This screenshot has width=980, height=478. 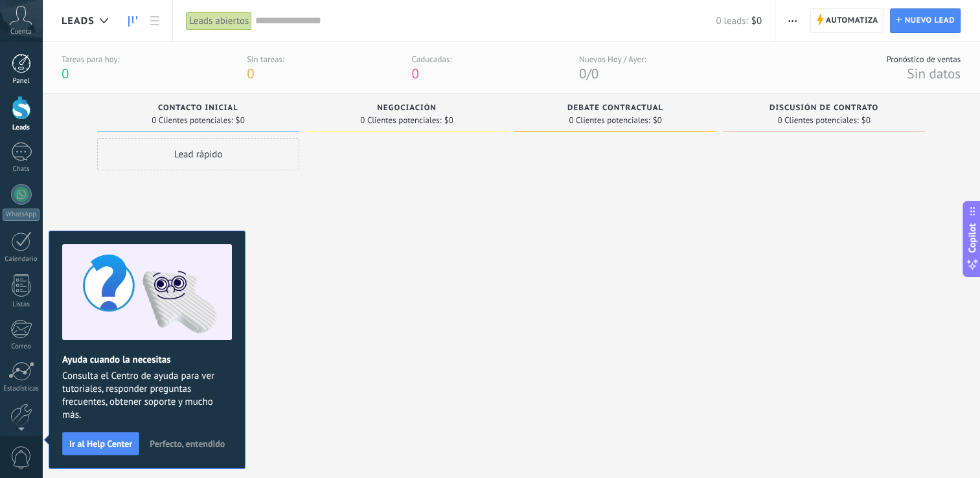 I want to click on span: Discusión de contrato, so click(x=824, y=108).